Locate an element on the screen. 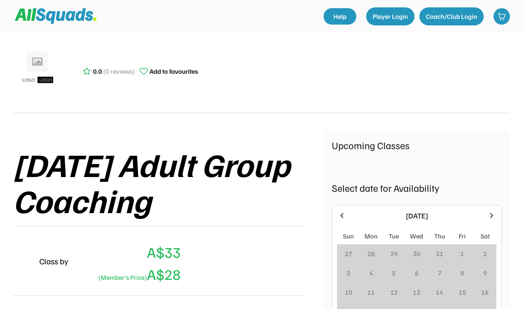 Image resolution: width=523 pixels, height=309 pixels. div: A$28 is located at coordinates (138, 274).